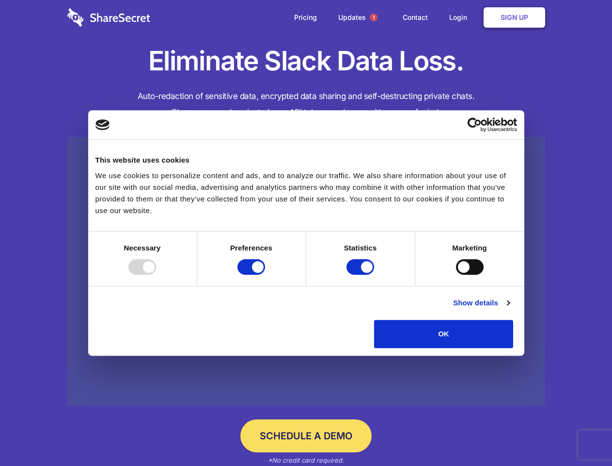 The image size is (612, 466). Describe the element at coordinates (374, 17) in the screenshot. I see `span: 1` at that location.